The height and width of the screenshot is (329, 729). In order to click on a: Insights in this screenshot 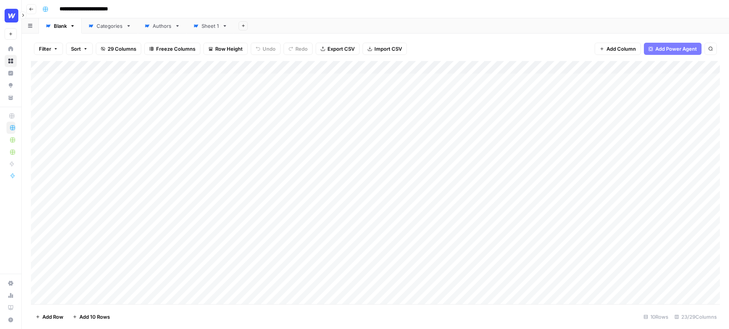, I will do `click(11, 73)`.